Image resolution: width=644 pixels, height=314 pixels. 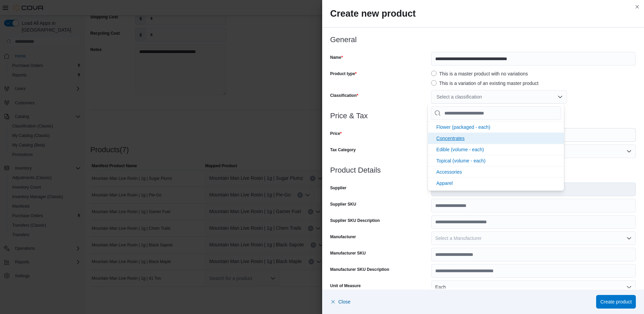 I want to click on label: Price, so click(x=336, y=133).